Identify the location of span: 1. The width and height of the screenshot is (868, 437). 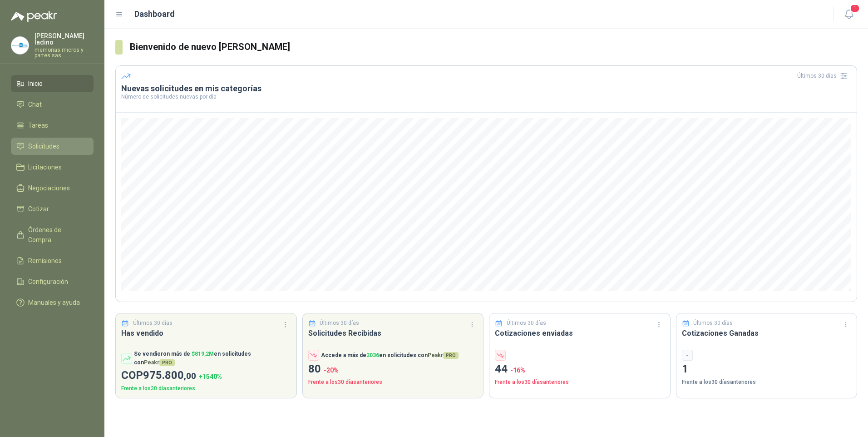
(855, 8).